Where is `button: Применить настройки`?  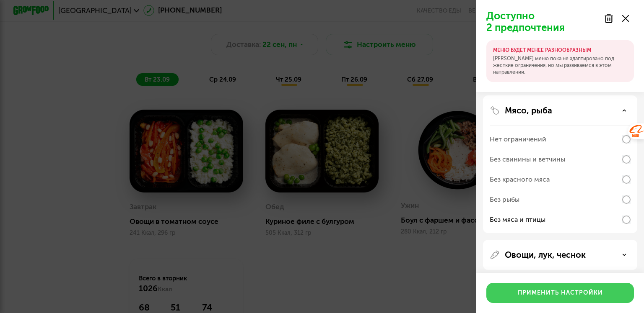
button: Применить настройки is located at coordinates (560, 293).